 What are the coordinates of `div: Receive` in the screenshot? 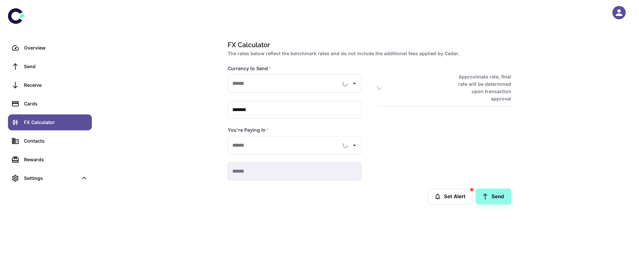 It's located at (56, 85).